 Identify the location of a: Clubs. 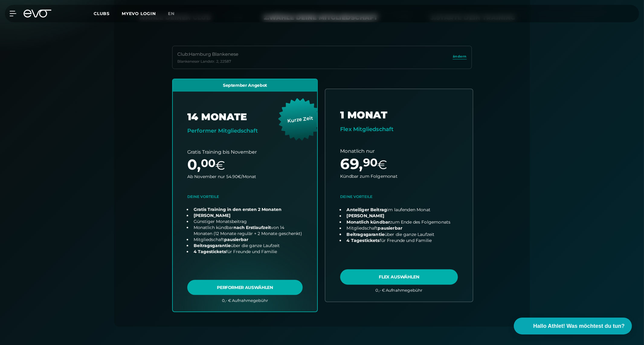
(108, 14).